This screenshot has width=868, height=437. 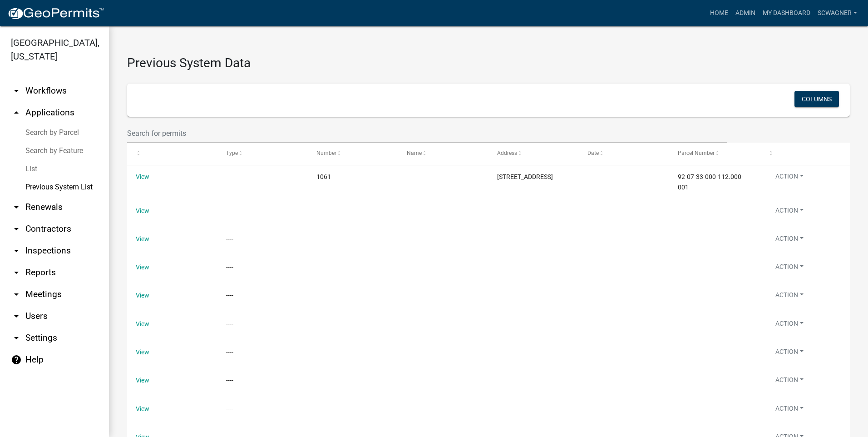 What do you see at coordinates (16, 360) in the screenshot?
I see `i: help` at bounding box center [16, 360].